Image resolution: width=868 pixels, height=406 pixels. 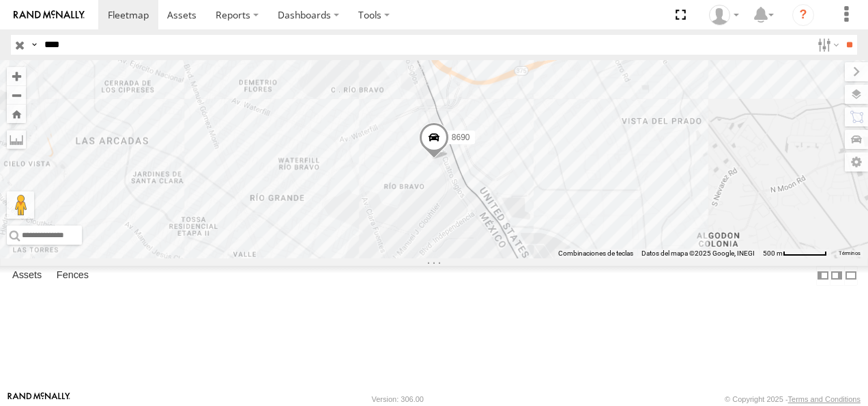 I want to click on a: Términos (se abre en una nueva pestaña), so click(x=850, y=254).